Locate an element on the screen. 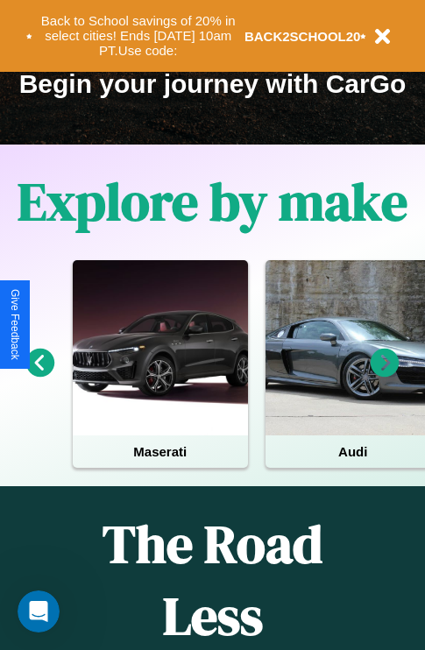  b: BACK2SCHOOL20 is located at coordinates (302, 36).